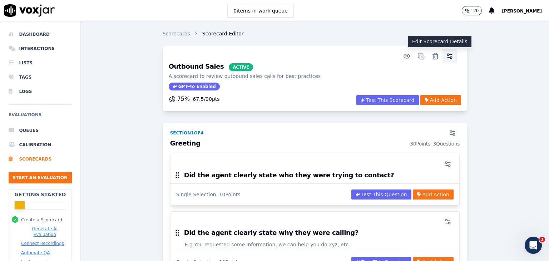 This screenshot has height=261, width=549. What do you see at coordinates (25, 209) in the screenshot?
I see `button: Gif picker` at bounding box center [25, 209].